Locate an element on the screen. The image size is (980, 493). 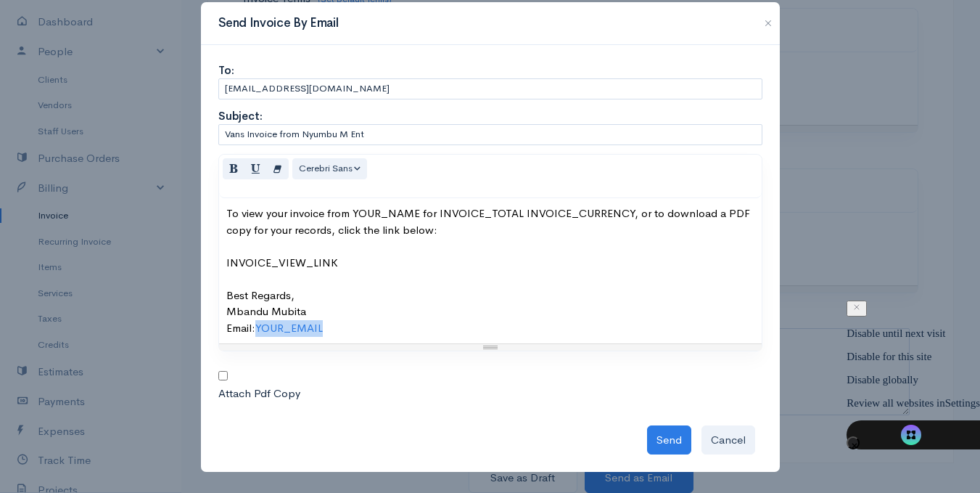
span: Cerebri Sans is located at coordinates (326, 167).